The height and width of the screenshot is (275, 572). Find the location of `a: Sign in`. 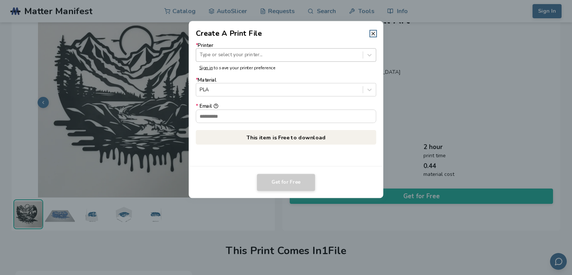

a: Sign in is located at coordinates (206, 67).